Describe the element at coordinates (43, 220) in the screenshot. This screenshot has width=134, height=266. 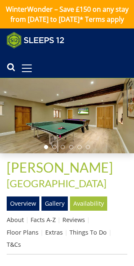
I see `a: Facts A-Z` at that location.